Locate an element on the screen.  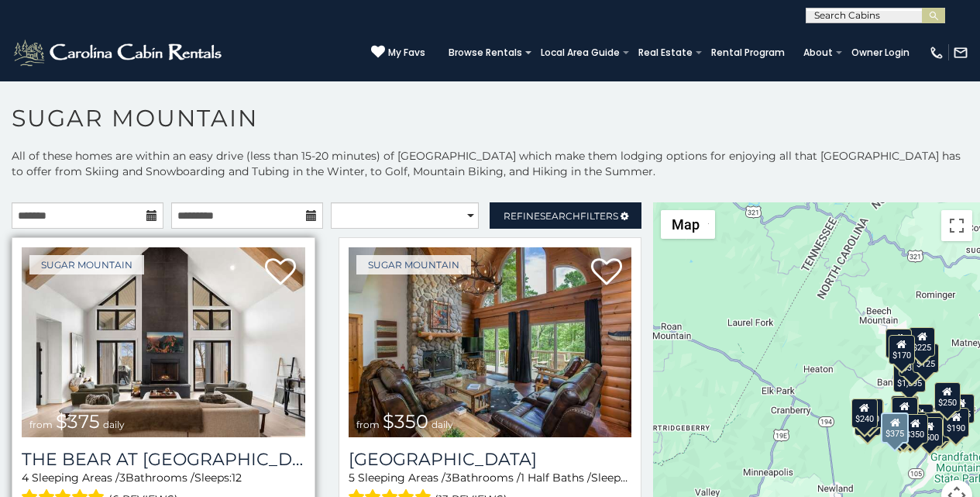
a: Real Estate is located at coordinates (665, 53).